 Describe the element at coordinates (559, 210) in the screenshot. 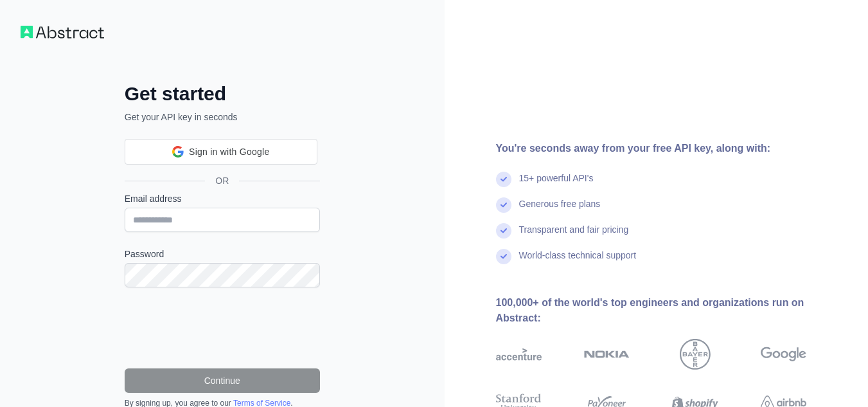

I see `div: Generous free plans` at that location.